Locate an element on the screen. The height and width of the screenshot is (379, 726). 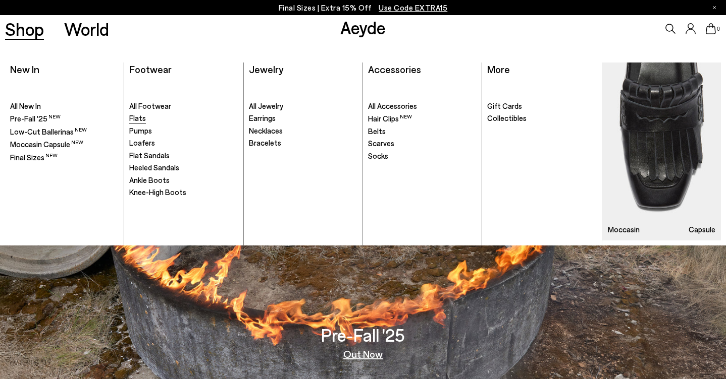
a: Hair Clips is located at coordinates (422, 119).